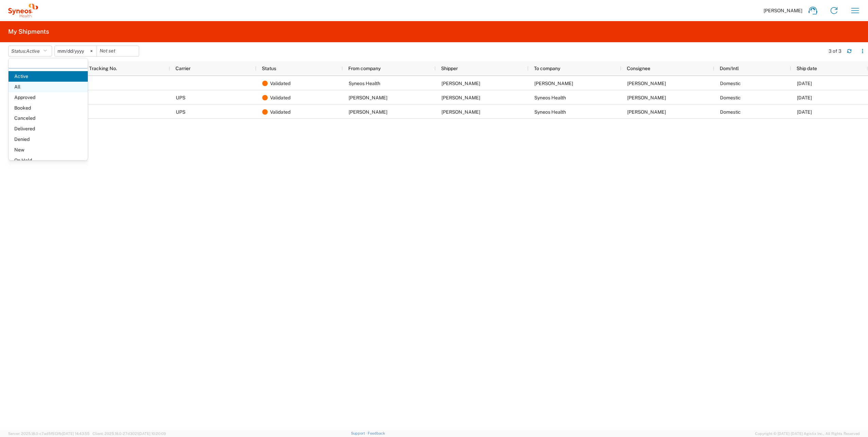  I want to click on span: Dom/Intl, so click(729, 68).